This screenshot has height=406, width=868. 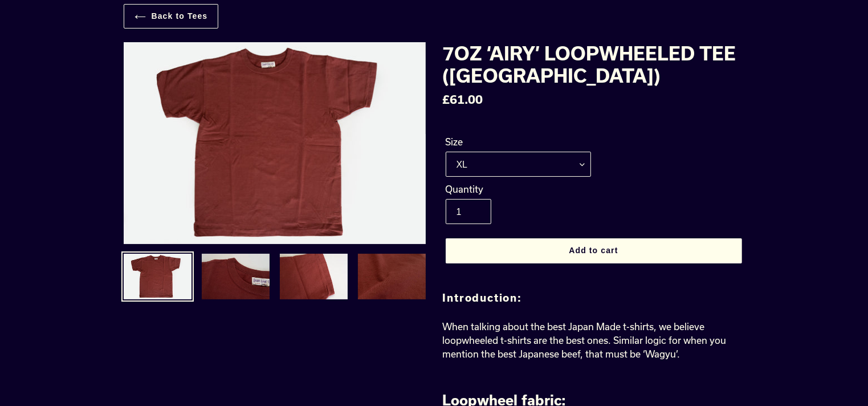 What do you see at coordinates (518, 142) in the screenshot?
I see `label: Size` at bounding box center [518, 142].